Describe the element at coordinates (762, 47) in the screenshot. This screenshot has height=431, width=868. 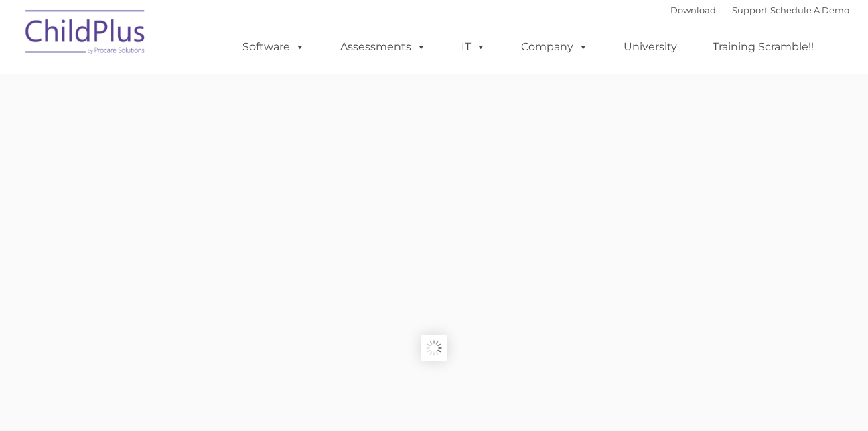
I see `a: Training Scramble!!` at that location.